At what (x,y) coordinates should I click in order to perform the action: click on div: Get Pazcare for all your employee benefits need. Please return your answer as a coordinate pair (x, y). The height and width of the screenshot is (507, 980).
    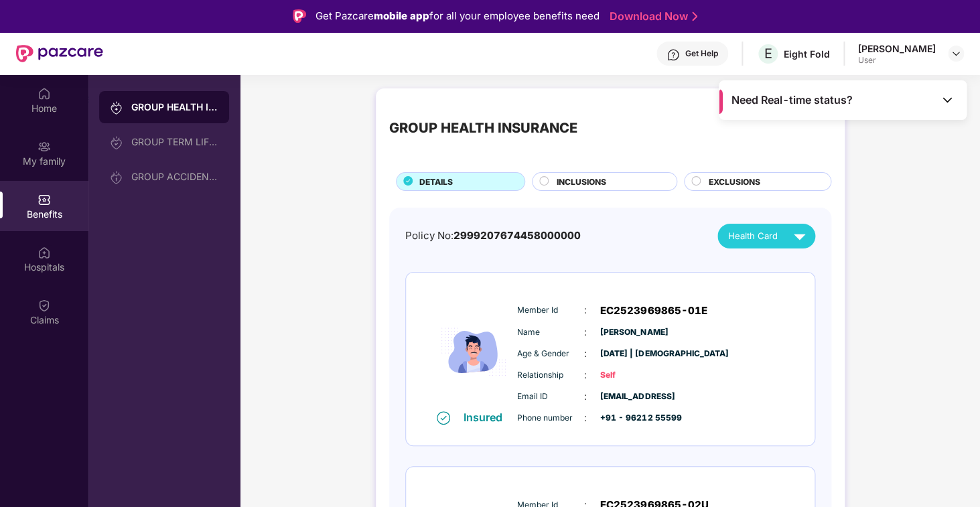
    Looking at the image, I should click on (458, 16).